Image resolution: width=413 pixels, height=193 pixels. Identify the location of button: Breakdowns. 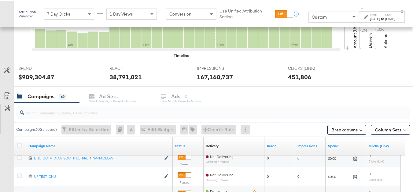
(346, 129).